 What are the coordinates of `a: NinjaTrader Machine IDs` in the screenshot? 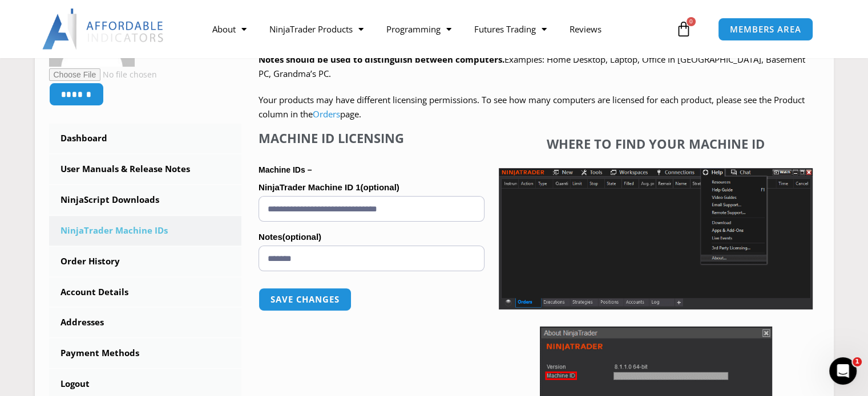 It's located at (146, 231).